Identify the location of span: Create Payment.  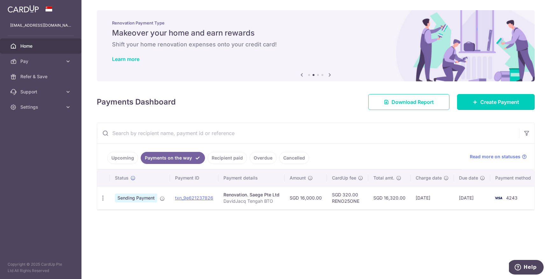
(499, 102).